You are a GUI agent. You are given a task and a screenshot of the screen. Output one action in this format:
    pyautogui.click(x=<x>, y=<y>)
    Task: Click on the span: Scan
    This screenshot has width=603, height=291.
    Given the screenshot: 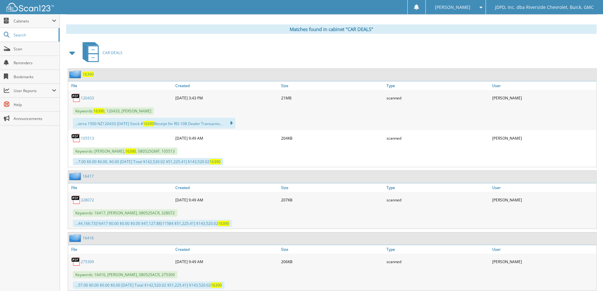 What is the action you would take?
    pyautogui.click(x=35, y=49)
    